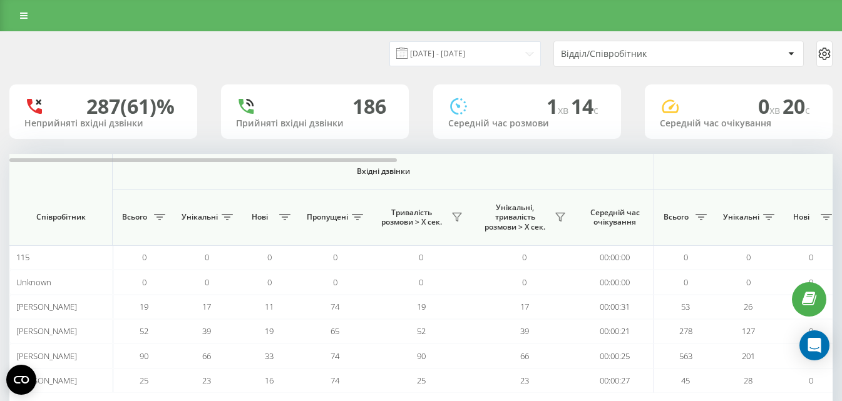  I want to click on span: 26, so click(748, 307).